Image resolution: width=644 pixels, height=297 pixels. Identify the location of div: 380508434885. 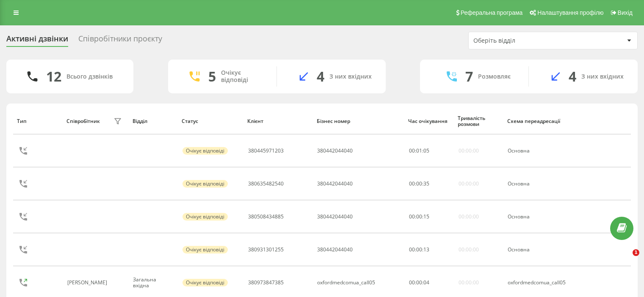
(266, 217).